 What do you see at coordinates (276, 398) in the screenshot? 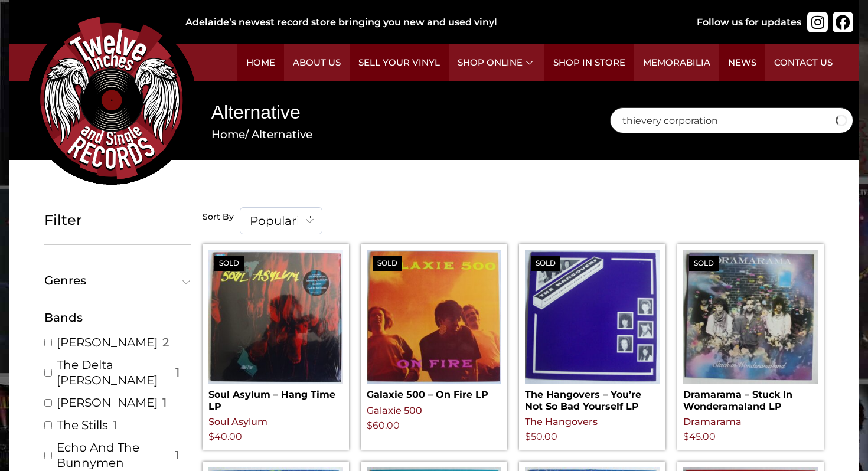
I see `h2: Soul Asylum – Hang Time LP` at bounding box center [276, 398].